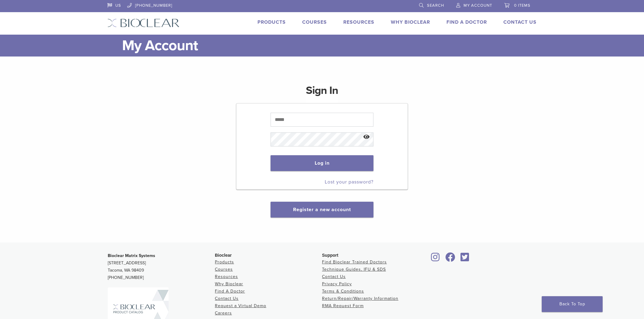 The height and width of the screenshot is (319, 644). I want to click on a: Technique Guides, IFU & SDS, so click(354, 269).